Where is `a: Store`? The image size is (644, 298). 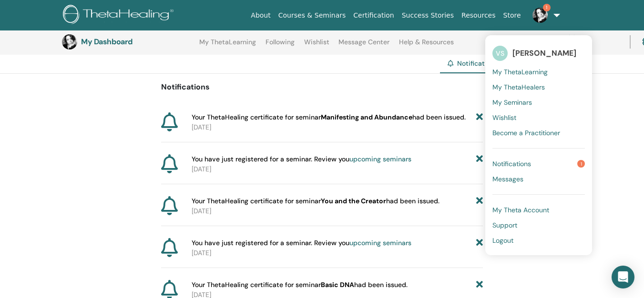
a: Store is located at coordinates (512, 15).